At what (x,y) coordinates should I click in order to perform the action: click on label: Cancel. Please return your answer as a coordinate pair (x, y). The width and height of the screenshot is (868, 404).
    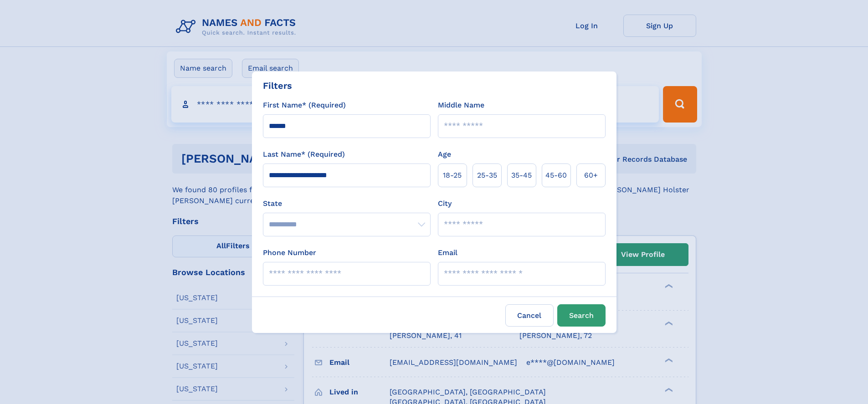
    Looking at the image, I should click on (529, 315).